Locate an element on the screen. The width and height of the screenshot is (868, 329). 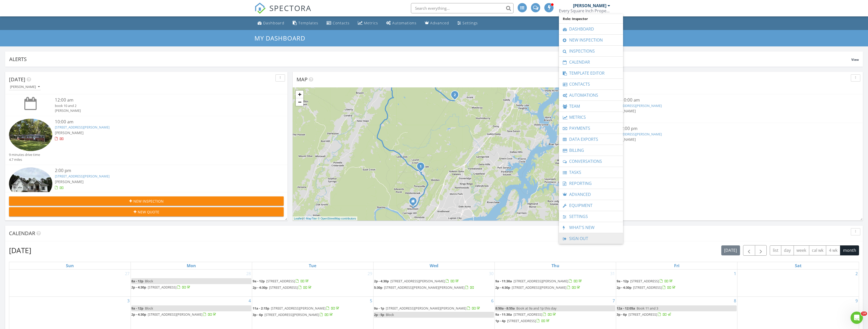
a: Go to July 27, 2025 is located at coordinates (127, 273).